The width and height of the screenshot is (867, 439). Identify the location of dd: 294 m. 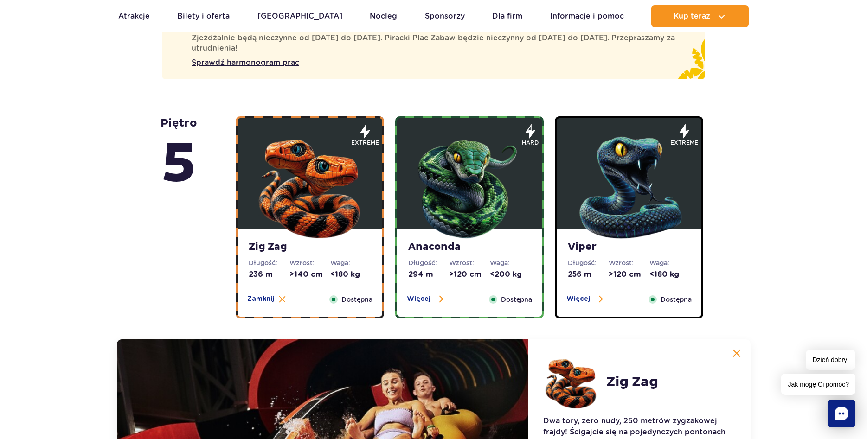
(428, 274).